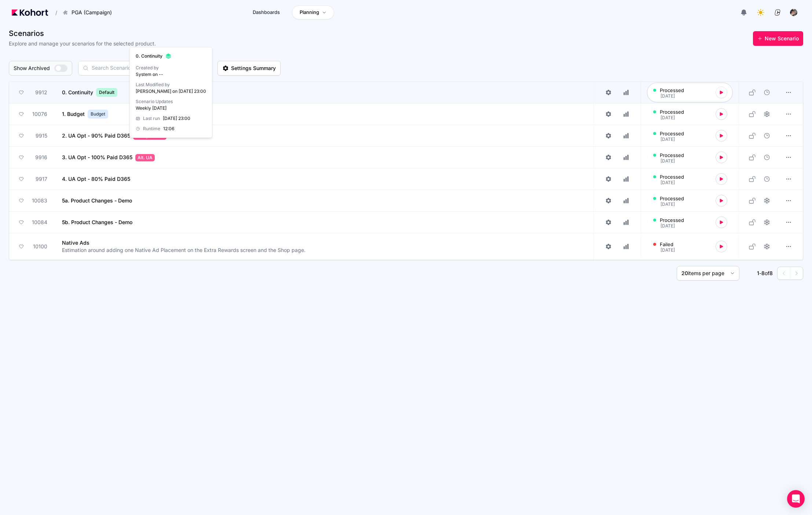  Describe the element at coordinates (41, 135) in the screenshot. I see `span: 9915` at that location.